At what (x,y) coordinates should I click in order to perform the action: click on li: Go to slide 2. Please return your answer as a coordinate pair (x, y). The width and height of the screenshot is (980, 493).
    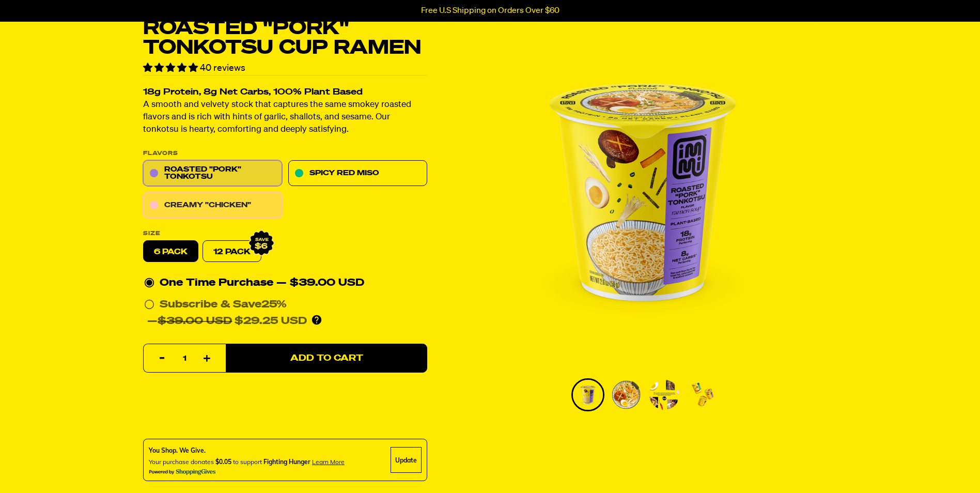
    Looking at the image, I should click on (626, 395).